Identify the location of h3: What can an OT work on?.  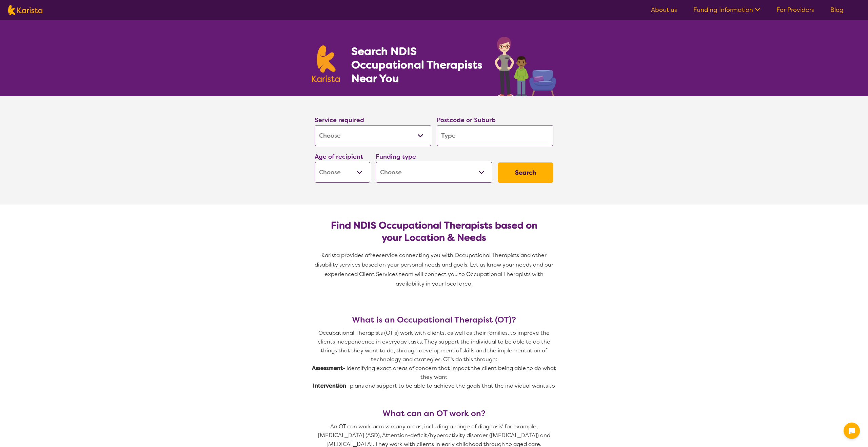
(434, 413).